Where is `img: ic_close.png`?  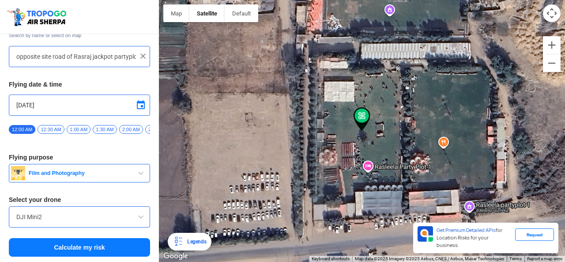
img: ic_close.png is located at coordinates (143, 56).